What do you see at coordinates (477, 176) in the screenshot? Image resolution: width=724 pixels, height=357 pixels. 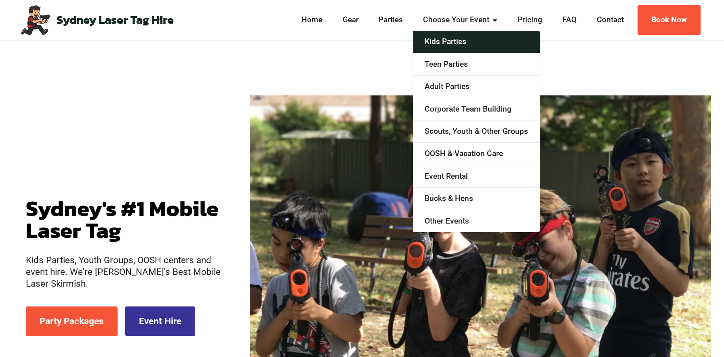 I see `a: Event Rental` at bounding box center [477, 176].